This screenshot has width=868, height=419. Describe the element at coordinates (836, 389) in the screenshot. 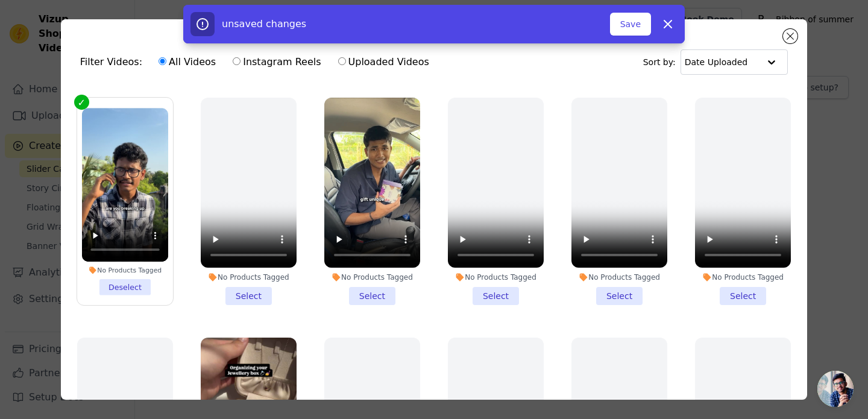

I see `a: Open chat` at that location.